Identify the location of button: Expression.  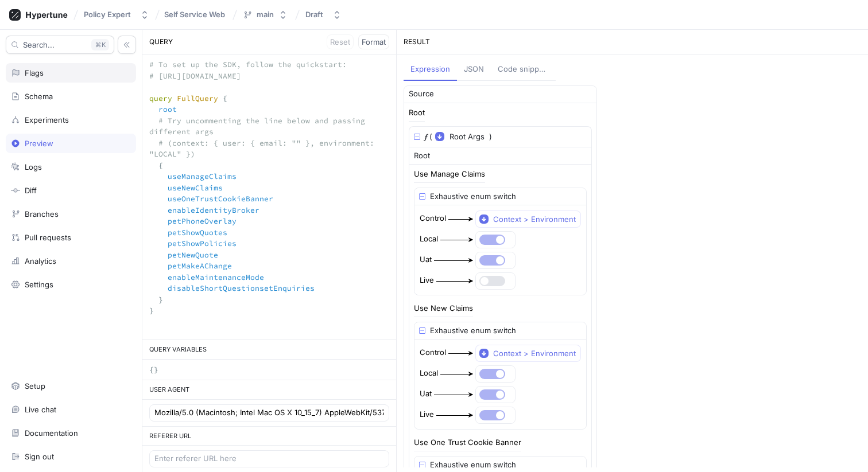
(430, 70).